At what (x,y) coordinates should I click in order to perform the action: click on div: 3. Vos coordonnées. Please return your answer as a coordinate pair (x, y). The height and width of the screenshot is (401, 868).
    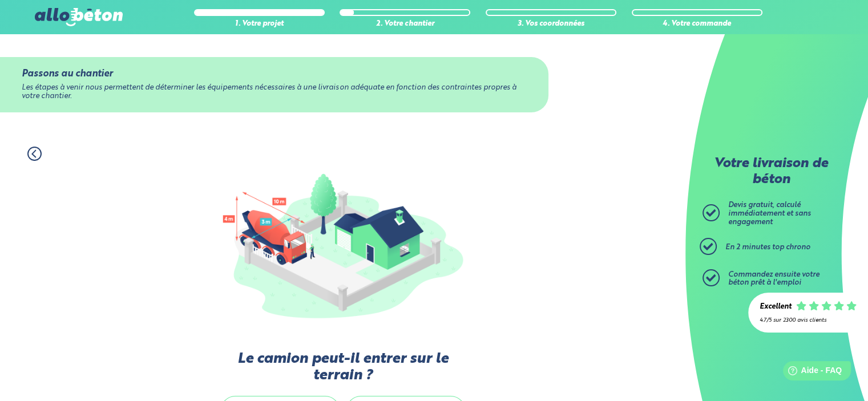
    Looking at the image, I should click on (550, 24).